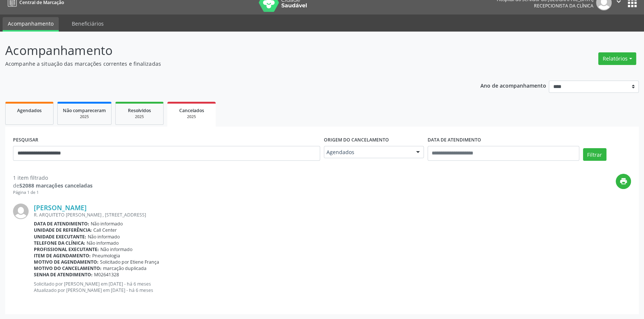  I want to click on label: PESQUISAR, so click(26, 140).